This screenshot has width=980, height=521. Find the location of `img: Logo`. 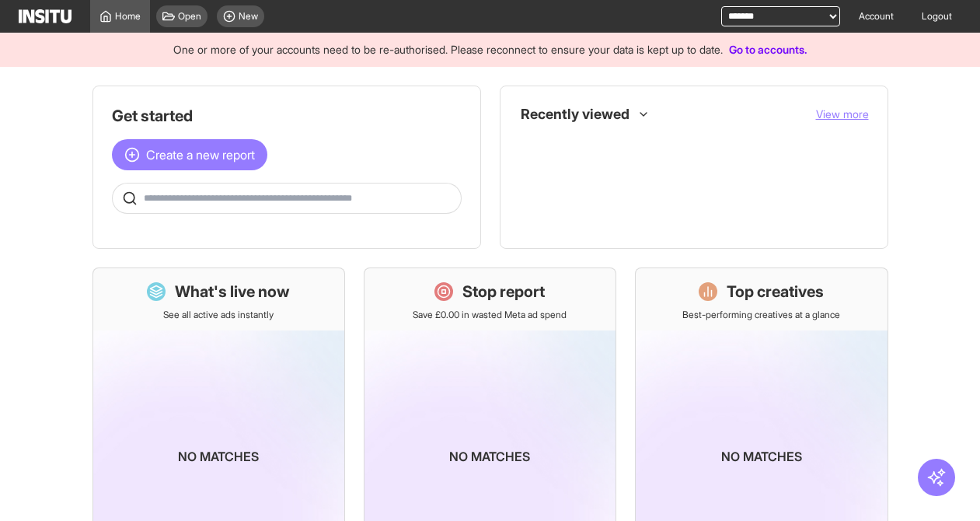

img: Logo is located at coordinates (46, 16).